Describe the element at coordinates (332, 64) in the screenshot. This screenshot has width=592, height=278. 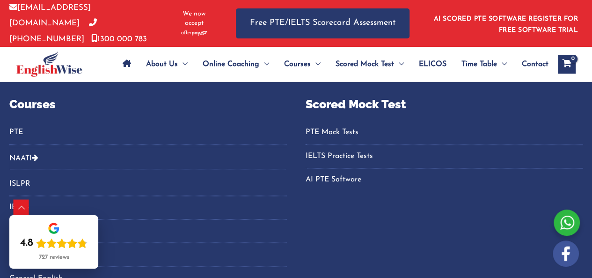
I see `nav: Site Navigation: Main Menu` at that location.